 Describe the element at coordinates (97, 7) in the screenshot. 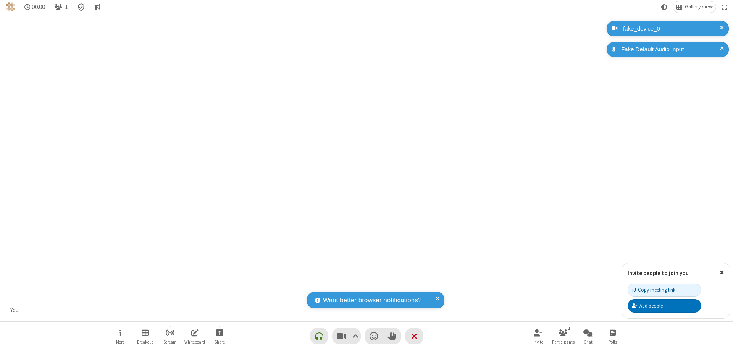

I see `button: Conversation` at that location.